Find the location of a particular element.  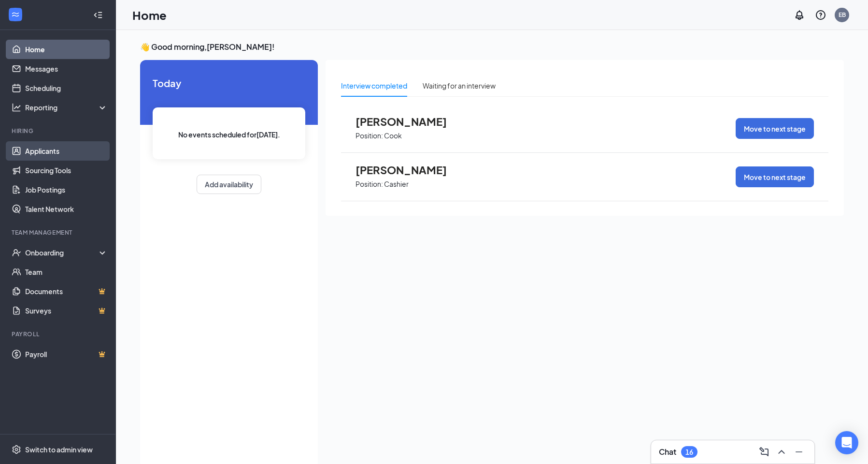

button: ComposeMessage is located at coordinates (764, 452).